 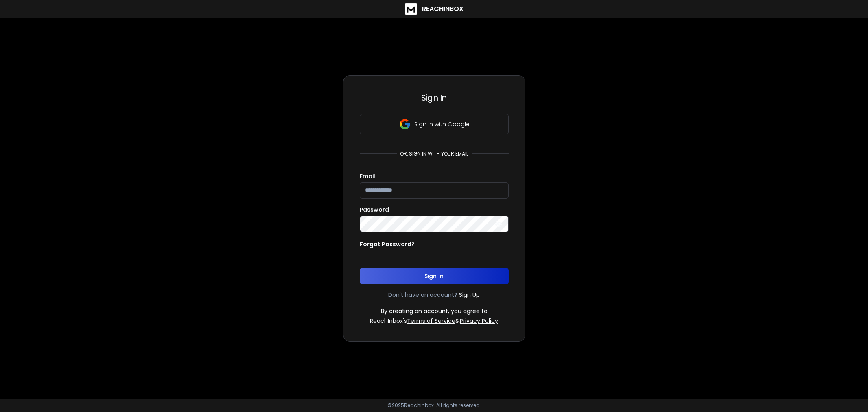 What do you see at coordinates (434, 98) in the screenshot?
I see `h3: Sign In` at bounding box center [434, 98].